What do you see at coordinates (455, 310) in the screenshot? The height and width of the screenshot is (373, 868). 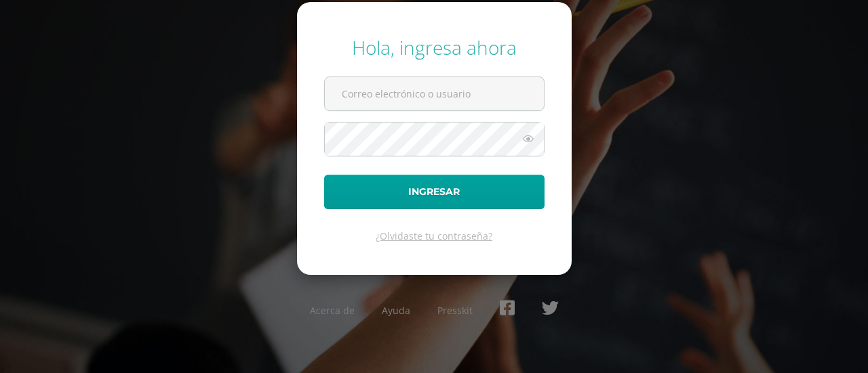 I see `a: Presskit` at bounding box center [455, 310].